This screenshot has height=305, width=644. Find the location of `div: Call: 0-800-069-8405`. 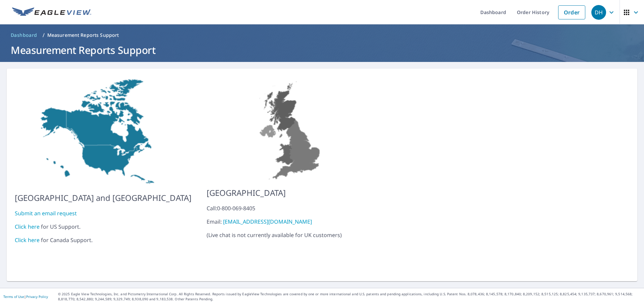

div: Call: 0-800-069-8405 is located at coordinates (291, 208).